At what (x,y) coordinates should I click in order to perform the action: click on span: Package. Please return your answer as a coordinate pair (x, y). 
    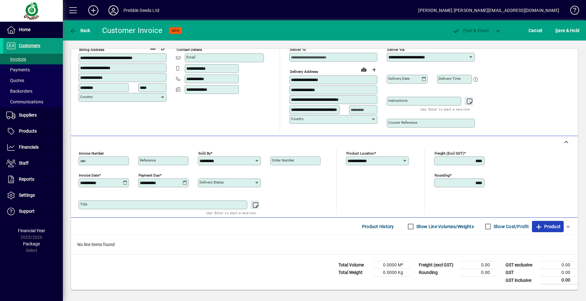
    Looking at the image, I should click on (31, 244).